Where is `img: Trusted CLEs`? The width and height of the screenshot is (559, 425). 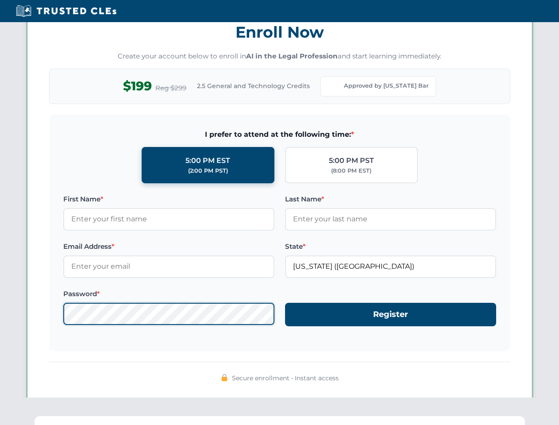 img: Trusted CLEs is located at coordinates (66, 11).